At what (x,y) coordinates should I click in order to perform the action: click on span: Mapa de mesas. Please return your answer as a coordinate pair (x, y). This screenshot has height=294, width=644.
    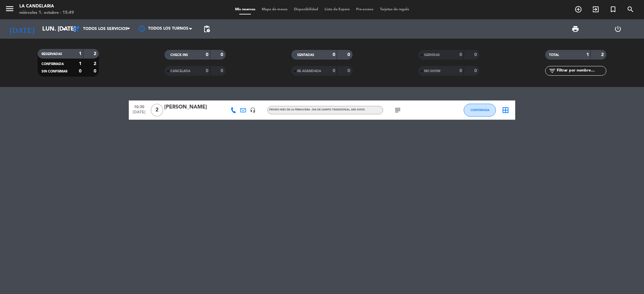
    Looking at the image, I should click on (274, 9).